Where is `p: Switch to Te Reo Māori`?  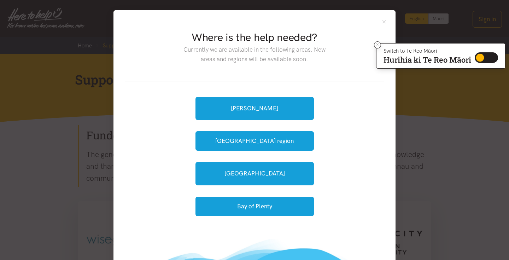
p: Switch to Te Reo Māori is located at coordinates (427, 51).